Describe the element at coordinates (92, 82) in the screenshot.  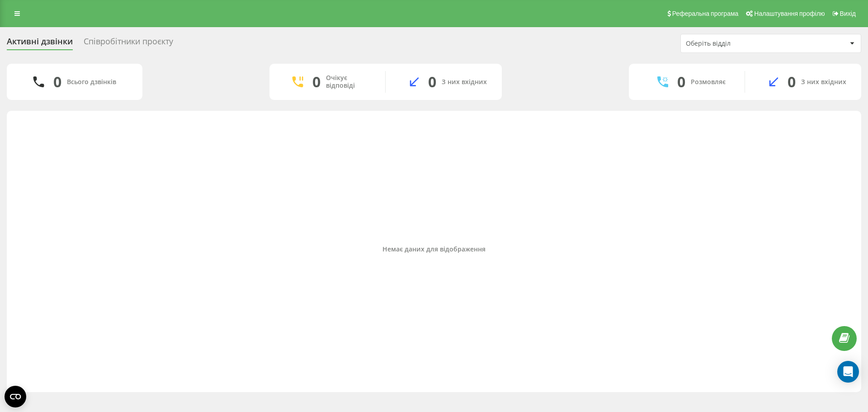
I see `div: Всього дзвінків` at that location.